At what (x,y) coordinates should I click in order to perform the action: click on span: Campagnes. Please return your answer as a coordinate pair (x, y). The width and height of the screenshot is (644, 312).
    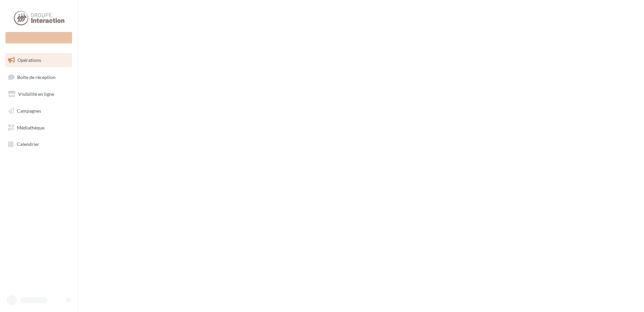
    Looking at the image, I should click on (29, 111).